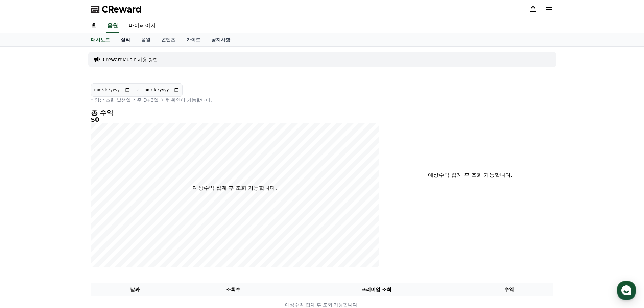 The height and width of the screenshot is (308, 644). What do you see at coordinates (376, 290) in the screenshot?
I see `th: 프리미엄 조회` at bounding box center [376, 290].